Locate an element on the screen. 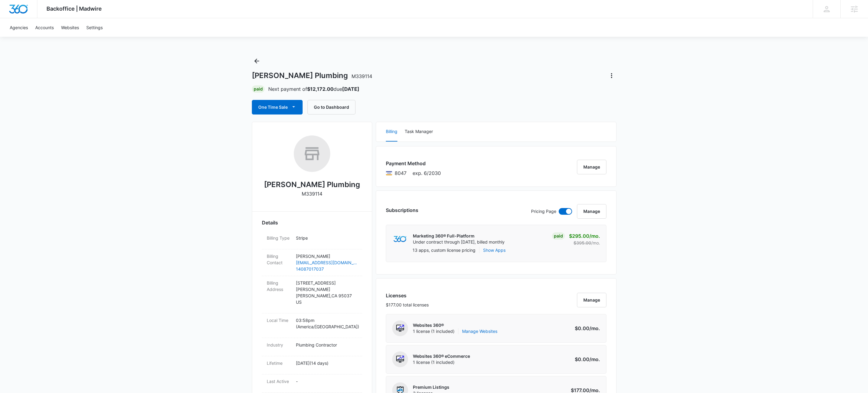  h3: Payment Method is located at coordinates (413, 163).